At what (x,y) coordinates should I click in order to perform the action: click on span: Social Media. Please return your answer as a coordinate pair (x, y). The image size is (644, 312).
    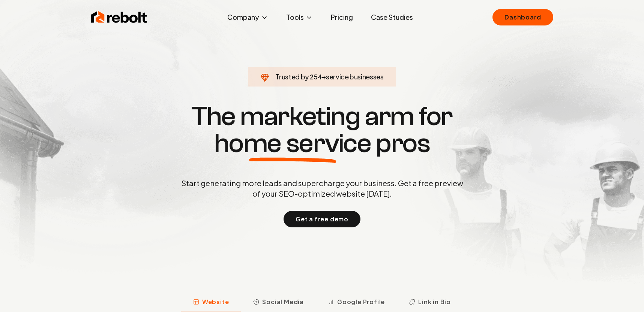
    Looking at the image, I should click on (283, 302).